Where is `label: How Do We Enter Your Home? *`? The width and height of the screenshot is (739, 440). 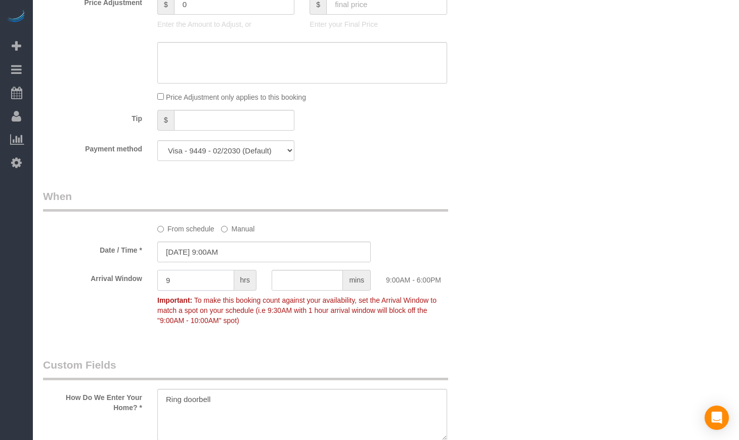 label: How Do We Enter Your Home? * is located at coordinates (93, 400).